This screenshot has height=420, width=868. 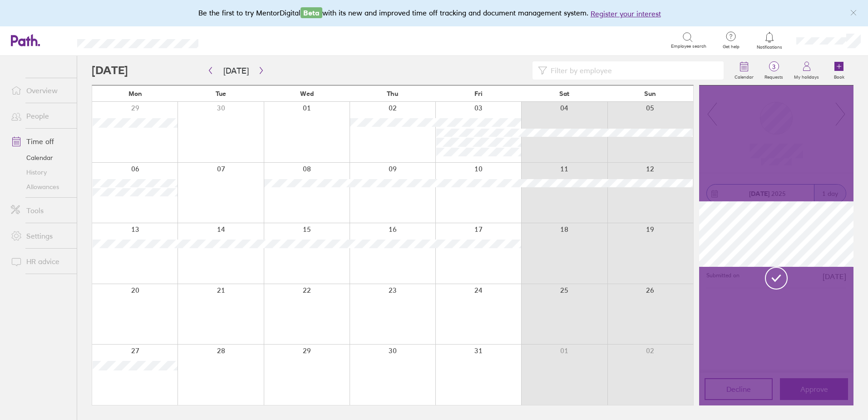 I want to click on label: Book, so click(x=839, y=76).